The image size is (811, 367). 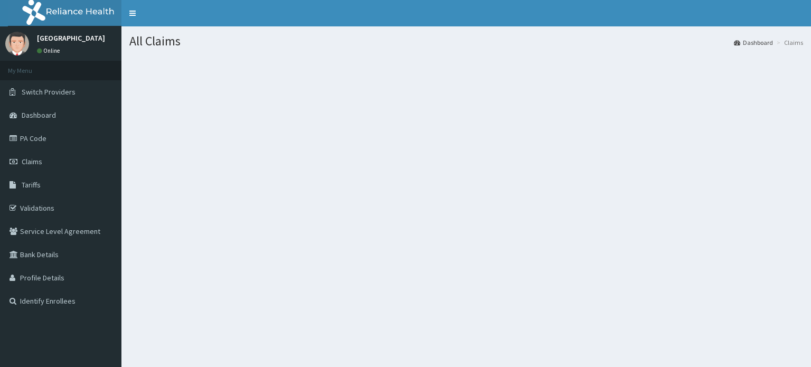 What do you see at coordinates (50, 51) in the screenshot?
I see `a: Online` at bounding box center [50, 51].